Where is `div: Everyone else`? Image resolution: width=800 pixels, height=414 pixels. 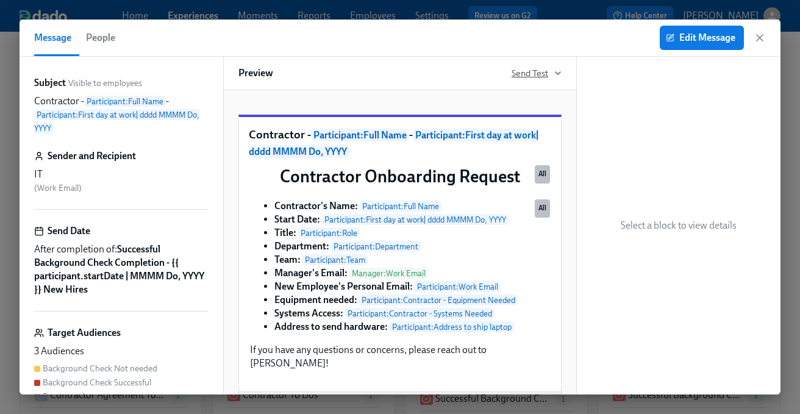 div: Everyone else is located at coordinates (68, 396).